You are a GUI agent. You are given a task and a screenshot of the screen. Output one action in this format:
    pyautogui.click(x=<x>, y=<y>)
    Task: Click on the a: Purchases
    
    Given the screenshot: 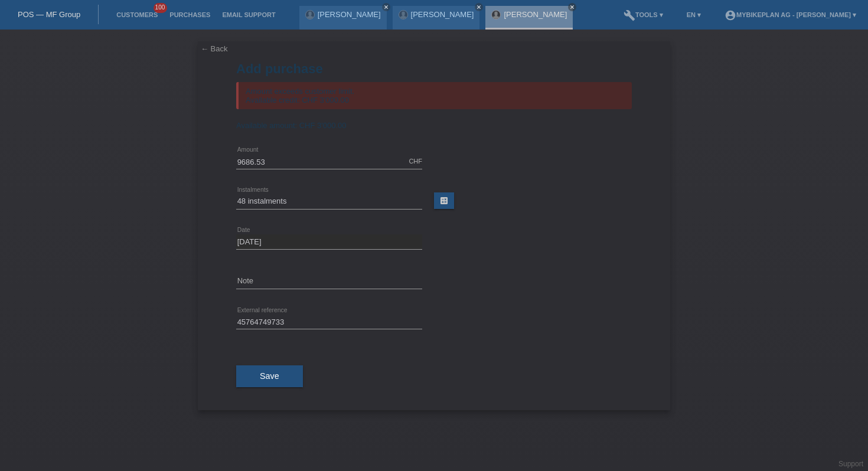 What is the action you would take?
    pyautogui.click(x=190, y=15)
    